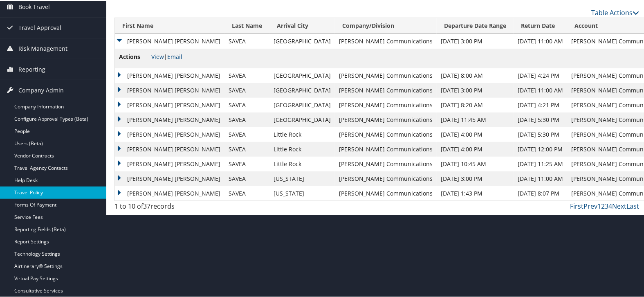 This screenshot has width=644, height=297. Describe the element at coordinates (247, 25) in the screenshot. I see `th: Last Name: activate to sort column ascending` at that location.